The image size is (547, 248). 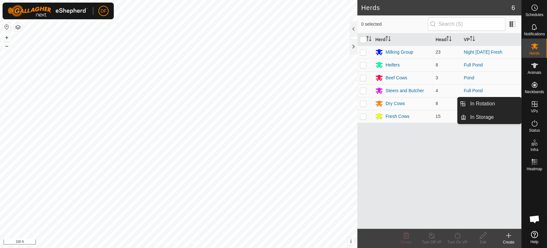 What do you see at coordinates (405, 90) in the screenshot?
I see `div: Steers and Butcher` at bounding box center [405, 90].